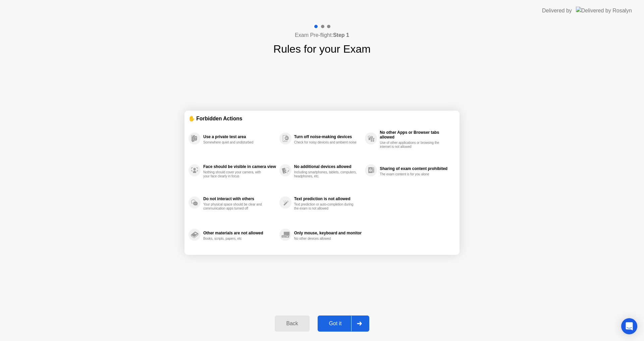  I want to click on div: ✋ Forbidden Actions, so click(322, 118).